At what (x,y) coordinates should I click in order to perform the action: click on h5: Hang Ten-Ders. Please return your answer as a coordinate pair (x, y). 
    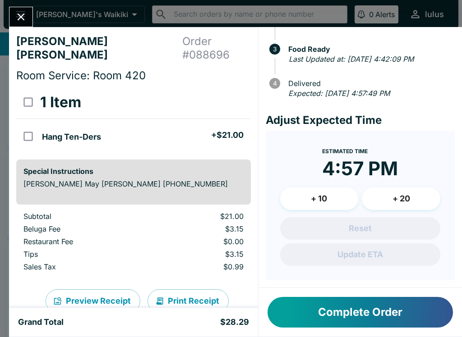
    Looking at the image, I should click on (71, 137).